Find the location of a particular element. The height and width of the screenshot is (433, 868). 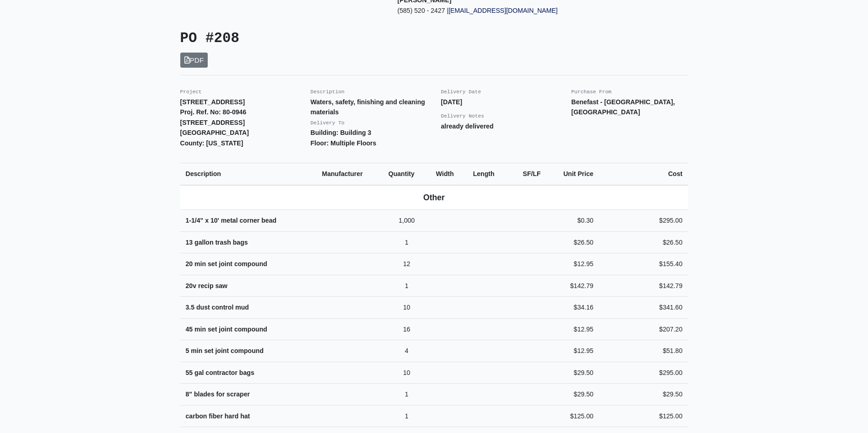

h3: PO #208 is located at coordinates (304, 39).